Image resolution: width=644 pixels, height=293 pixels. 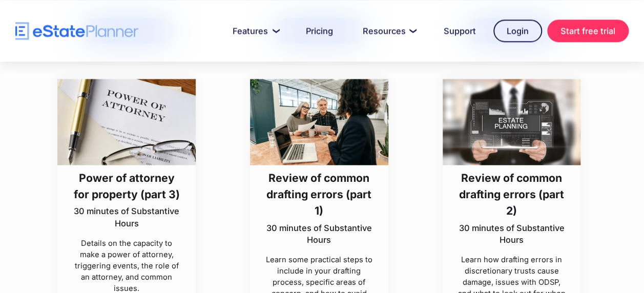 I want to click on h3: Review of common drafting errors (part 1), so click(x=319, y=194).